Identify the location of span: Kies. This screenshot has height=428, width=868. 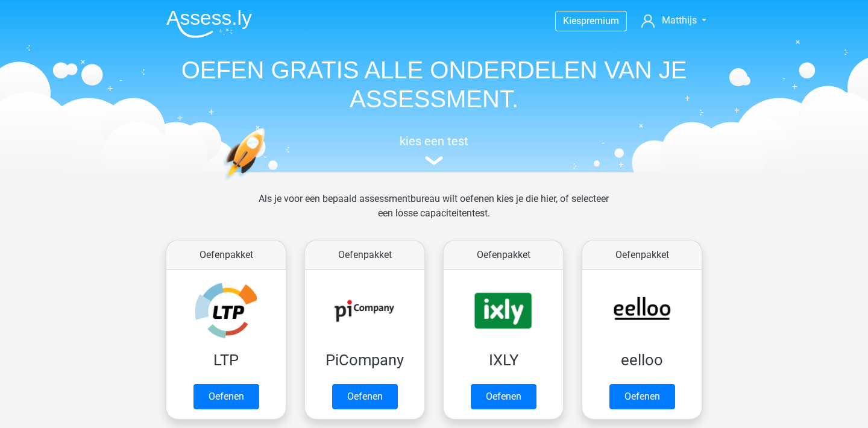
(572, 21).